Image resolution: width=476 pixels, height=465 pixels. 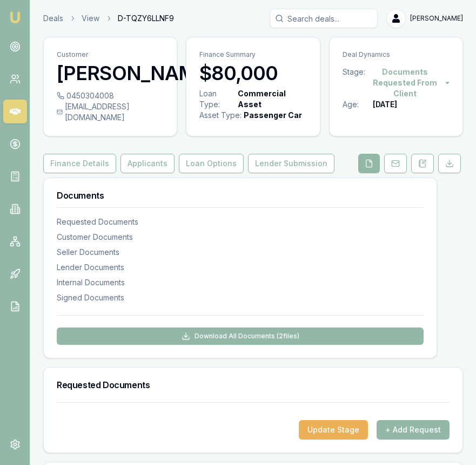 What do you see at coordinates (147, 163) in the screenshot?
I see `a: Applicants` at bounding box center [147, 163].